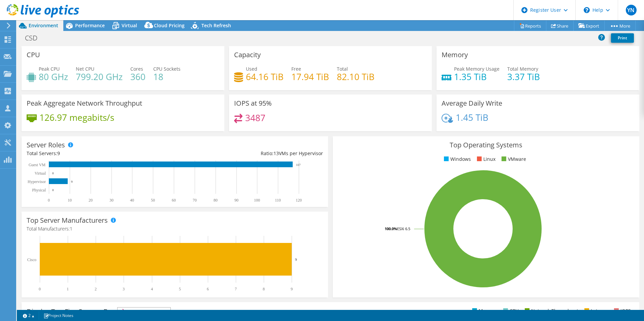 Image resolution: width=644 pixels, height=321 pixels. What do you see at coordinates (29, 315) in the screenshot?
I see `a: 2` at bounding box center [29, 315].